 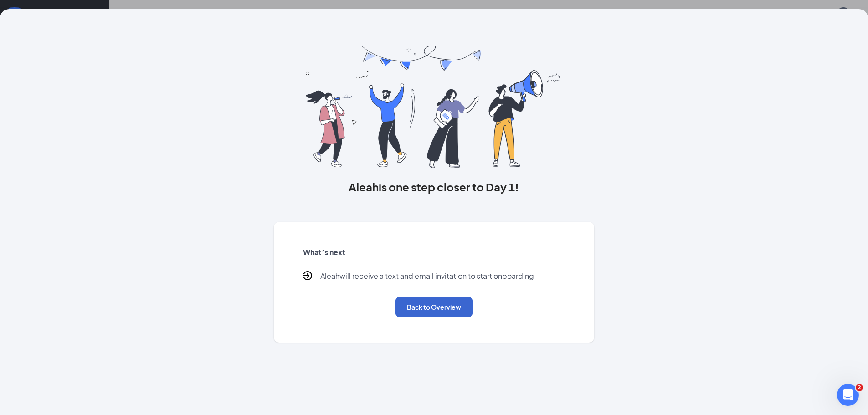 I want to click on button: Back to Overview, so click(x=434, y=307).